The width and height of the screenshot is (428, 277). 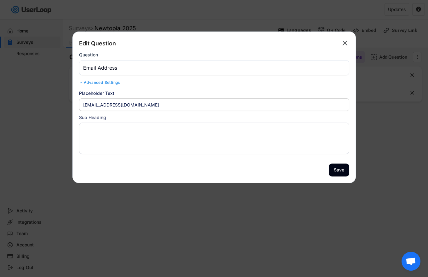 What do you see at coordinates (89, 55) in the screenshot?
I see `div: Question` at bounding box center [89, 55].